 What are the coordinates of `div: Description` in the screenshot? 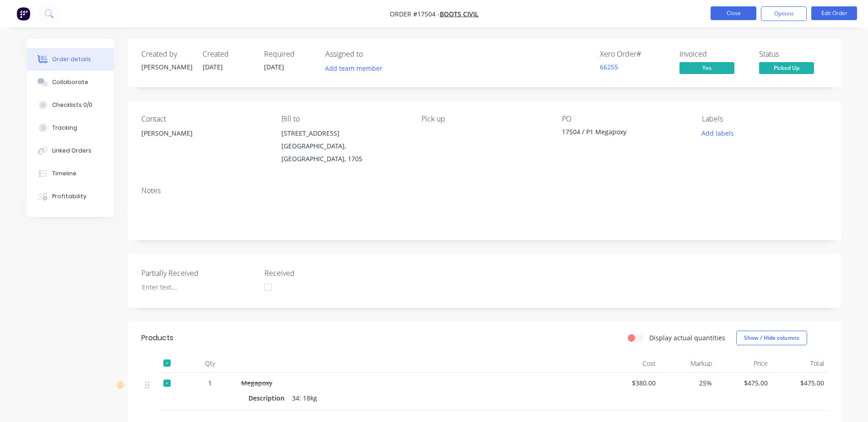 It's located at (268, 398).